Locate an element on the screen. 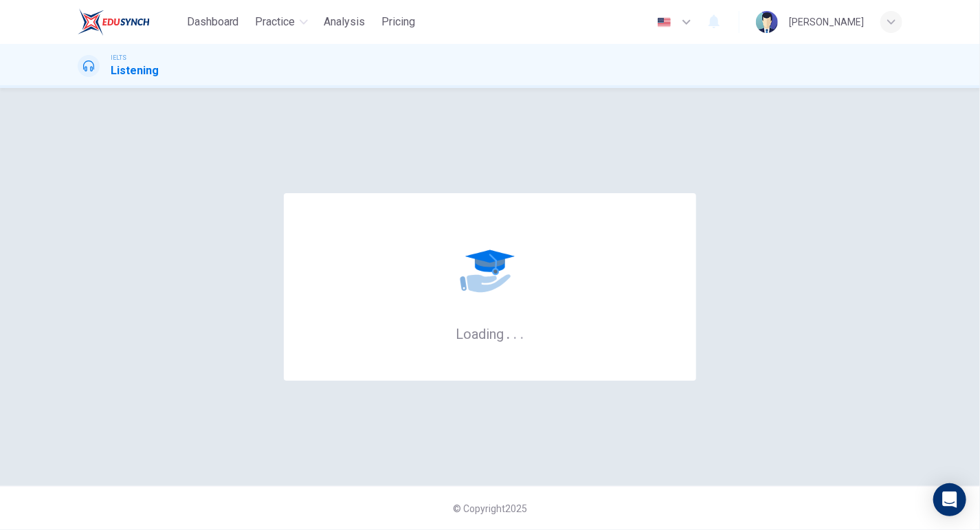 The width and height of the screenshot is (980, 530). span: IELTS is located at coordinates (118, 58).